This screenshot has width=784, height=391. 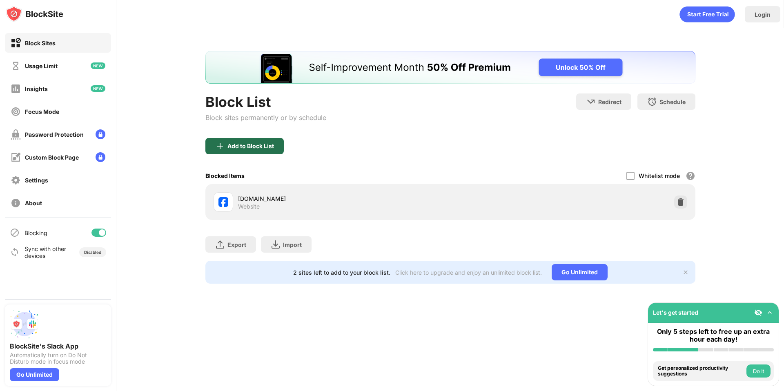 What do you see at coordinates (15, 233) in the screenshot?
I see `img: blocking-icon.svg` at bounding box center [15, 233].